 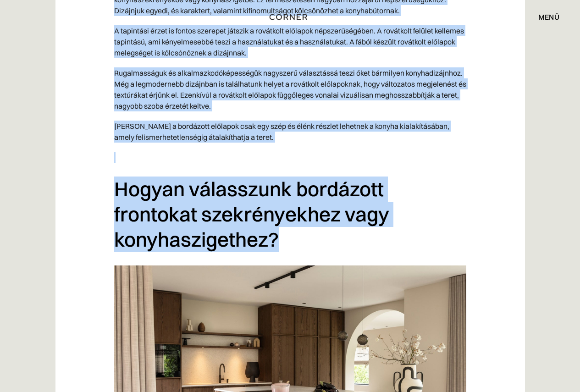 I want to click on font: menü, so click(x=549, y=17).